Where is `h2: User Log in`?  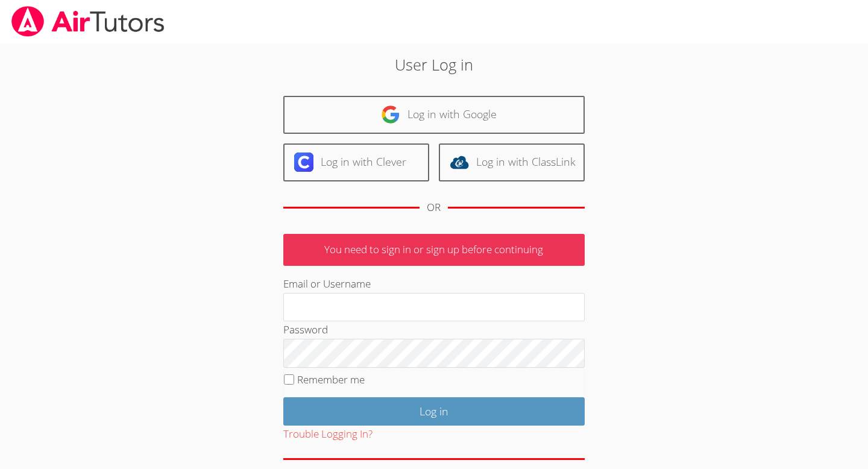 h2: User Log in is located at coordinates (434, 65).